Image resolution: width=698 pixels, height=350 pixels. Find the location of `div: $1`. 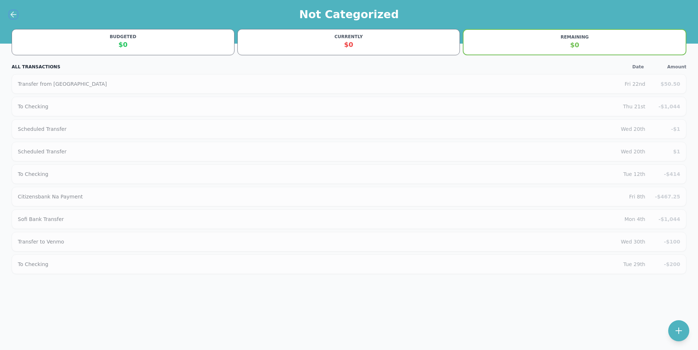

div: $1 is located at coordinates (666, 152).